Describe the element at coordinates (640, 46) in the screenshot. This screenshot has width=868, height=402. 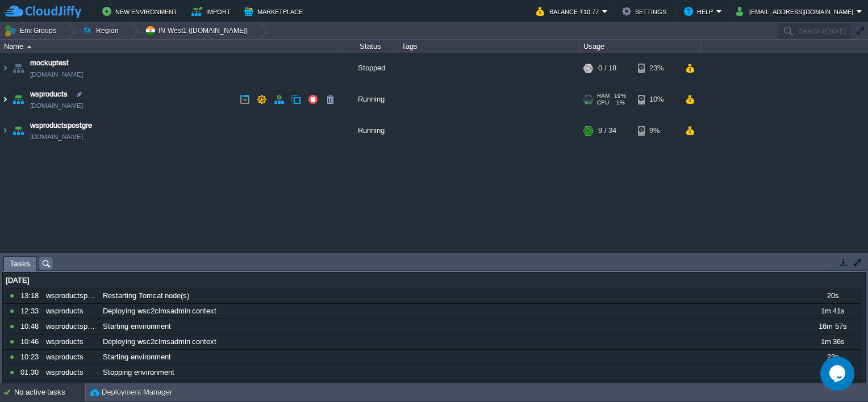
I see `div: Usage` at that location.